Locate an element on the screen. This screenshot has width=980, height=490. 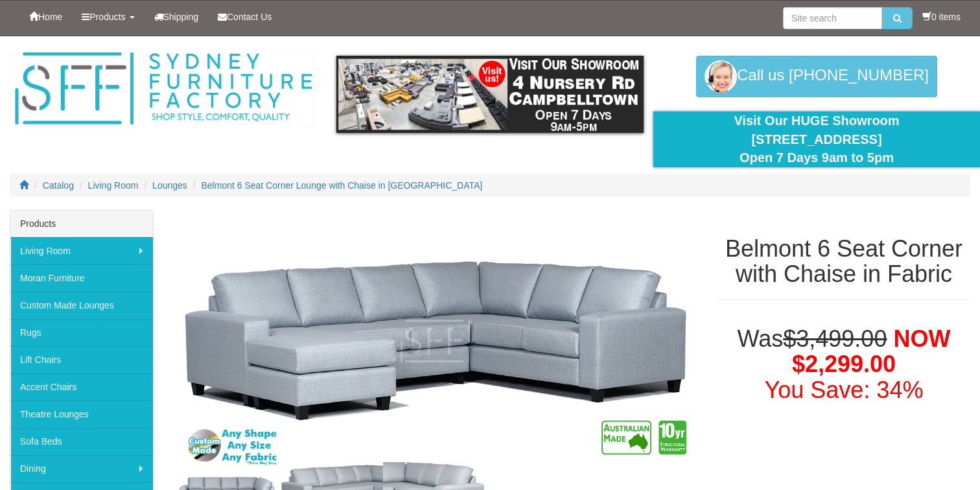
span: Home is located at coordinates (50, 17).